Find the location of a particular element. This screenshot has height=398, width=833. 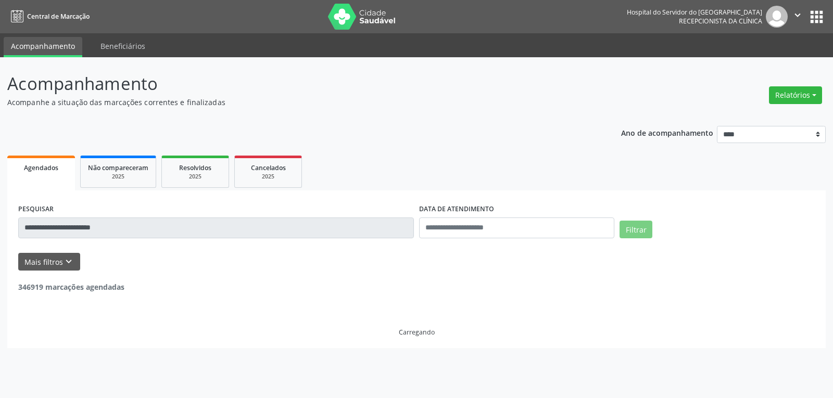

div: Carregando is located at coordinates (416, 332).